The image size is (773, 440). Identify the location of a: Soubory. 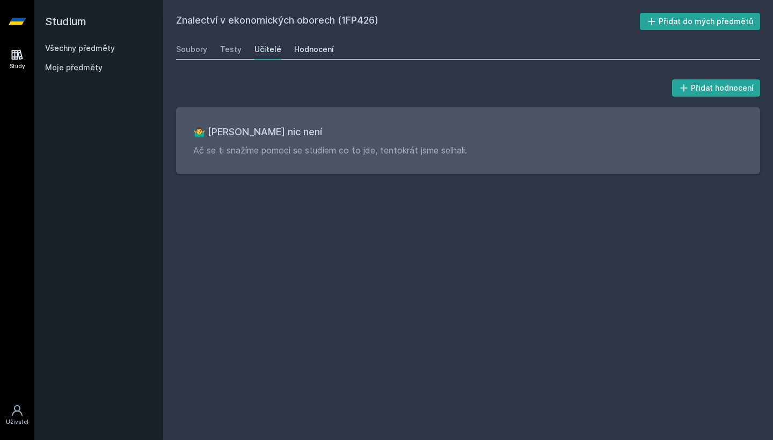
(192, 49).